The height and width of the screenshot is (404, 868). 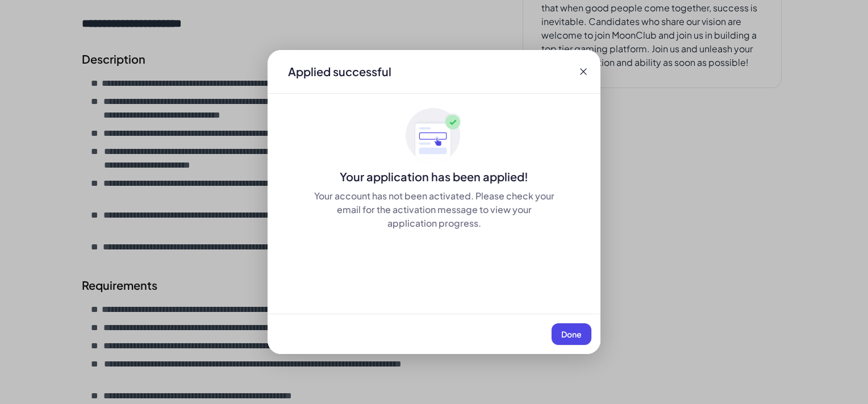 I want to click on div: Your application has been applied!, so click(x=434, y=177).